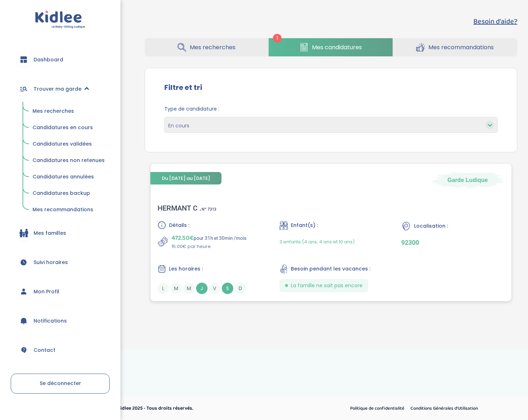 Image resolution: width=528 pixels, height=420 pixels. What do you see at coordinates (331, 47) in the screenshot?
I see `a: Mes candidatures` at bounding box center [331, 47].